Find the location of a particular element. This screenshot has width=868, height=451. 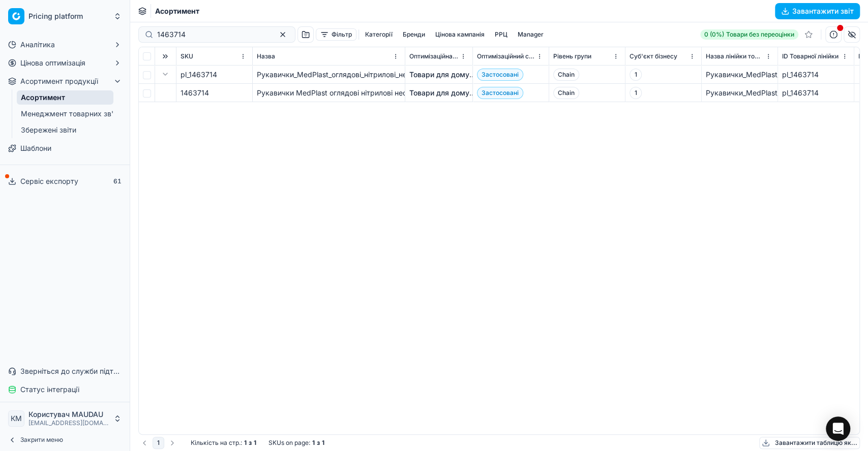

button: Go to next page is located at coordinates (172, 443).